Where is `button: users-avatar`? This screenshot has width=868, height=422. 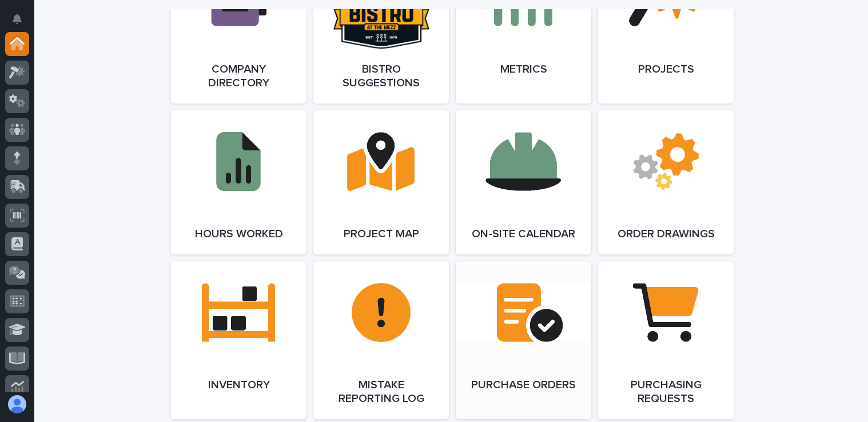
button: users-avatar is located at coordinates (17, 404).